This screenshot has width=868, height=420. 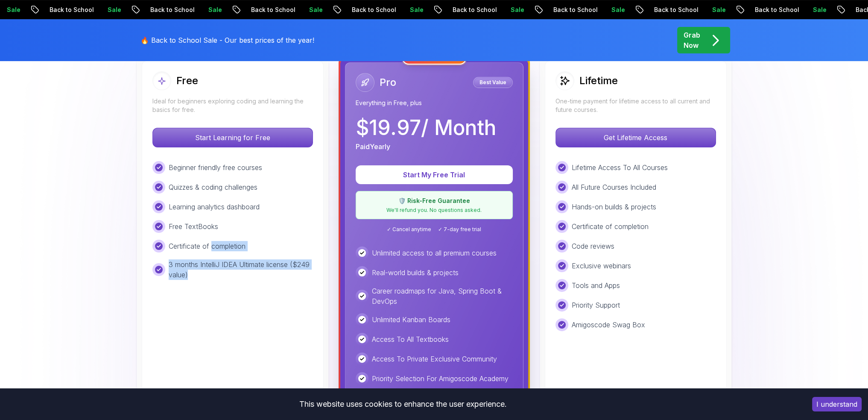 What do you see at coordinates (409, 230) in the screenshot?
I see `span: ✓ Cancel anytime` at bounding box center [409, 230].